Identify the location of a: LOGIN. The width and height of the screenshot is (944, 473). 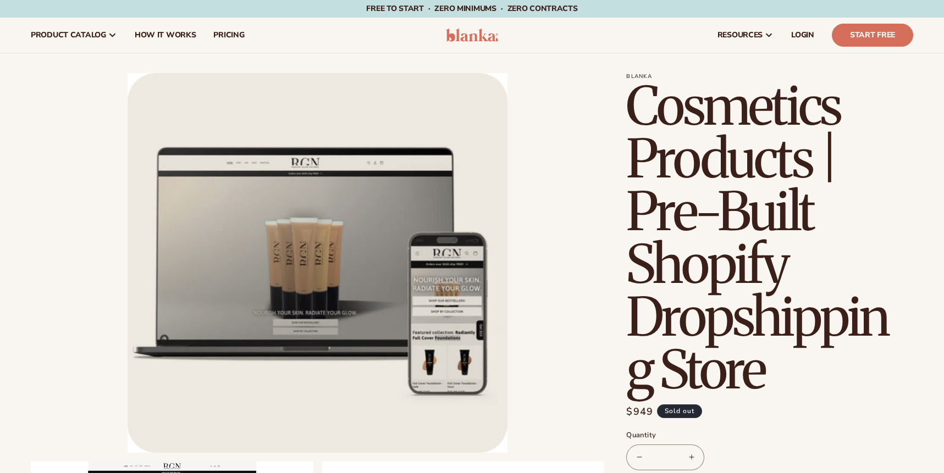
(803, 35).